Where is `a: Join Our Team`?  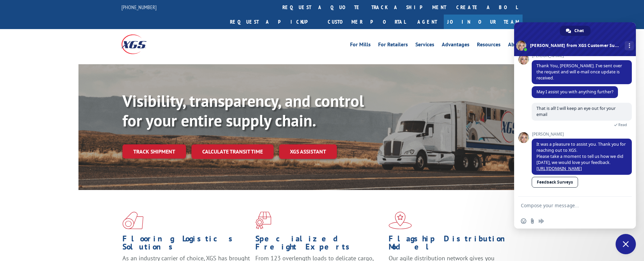 a: Join Our Team is located at coordinates (483, 22).